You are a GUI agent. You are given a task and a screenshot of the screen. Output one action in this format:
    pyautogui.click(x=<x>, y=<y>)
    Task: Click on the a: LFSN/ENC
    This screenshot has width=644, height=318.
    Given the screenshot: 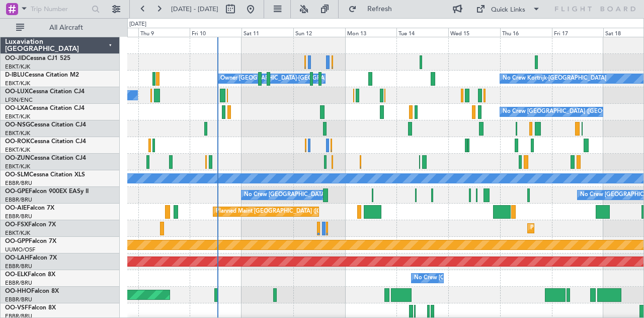 What is the action you would take?
    pyautogui.click(x=18, y=100)
    